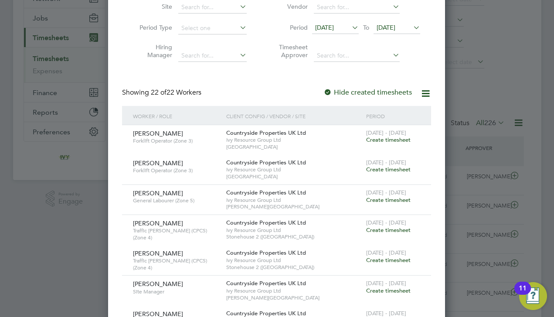 Image resolution: width=554 pixels, height=317 pixels. What do you see at coordinates (288, 27) in the screenshot?
I see `label: Period` at bounding box center [288, 27].